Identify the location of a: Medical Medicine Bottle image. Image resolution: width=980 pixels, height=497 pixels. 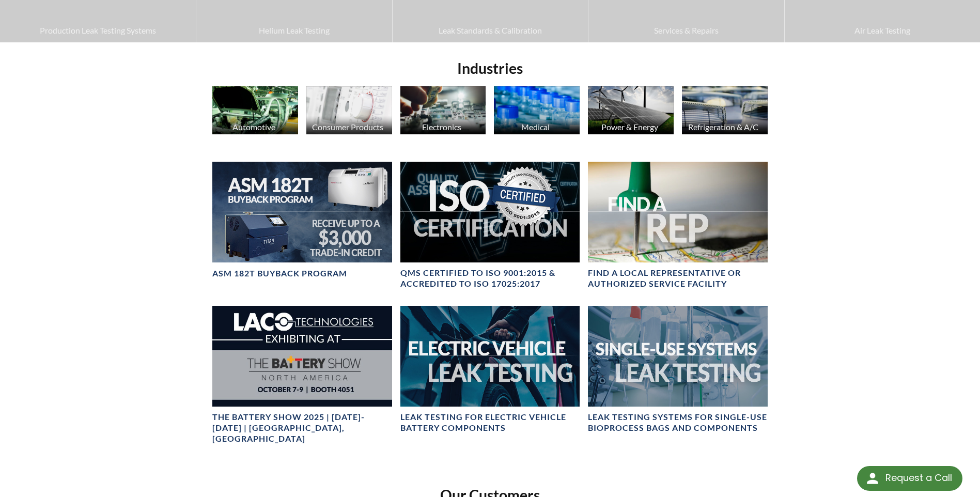
(537, 112).